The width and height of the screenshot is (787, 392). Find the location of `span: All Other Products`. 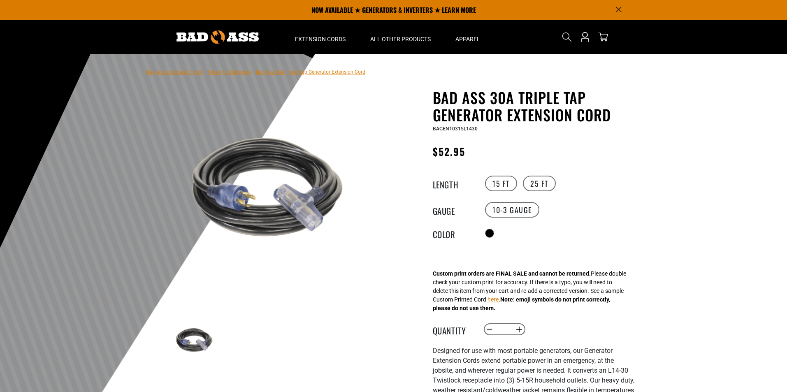

span: All Other Products is located at coordinates (400, 39).